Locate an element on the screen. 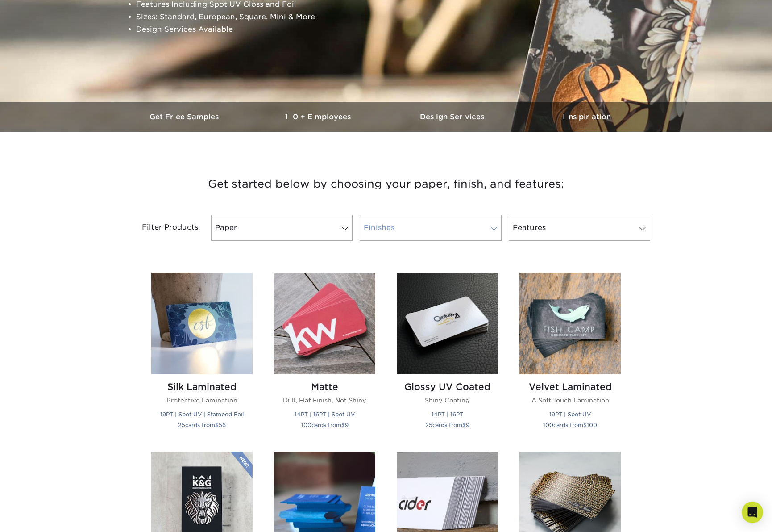 The image size is (772, 532). div: Filter Products: is located at coordinates (163, 228).